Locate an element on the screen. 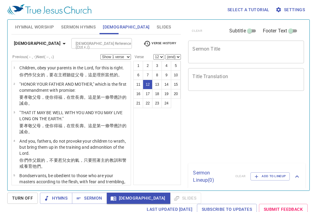  button: 17 is located at coordinates (148, 94).